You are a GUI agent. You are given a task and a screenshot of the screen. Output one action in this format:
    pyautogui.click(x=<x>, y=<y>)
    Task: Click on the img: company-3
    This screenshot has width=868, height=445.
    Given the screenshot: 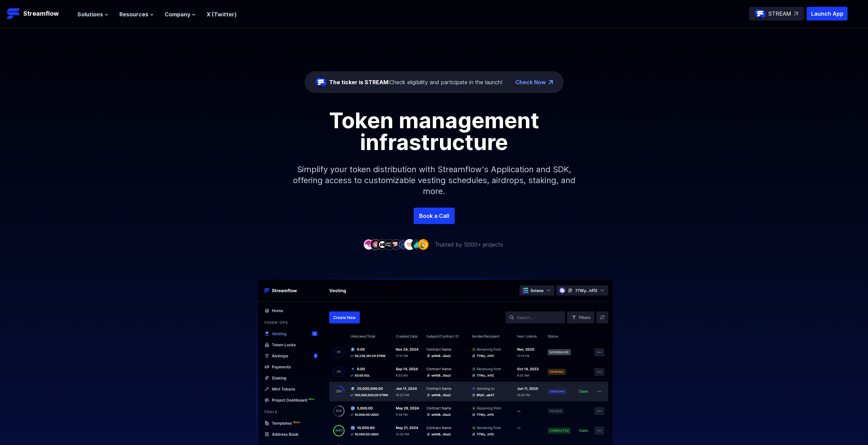 What is the action you would take?
    pyautogui.click(x=382, y=244)
    